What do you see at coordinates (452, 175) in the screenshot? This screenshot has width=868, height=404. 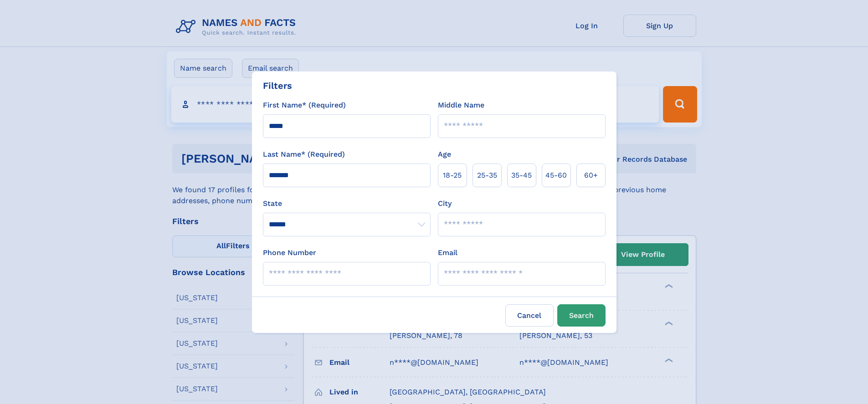 I see `span: 18‑25` at bounding box center [452, 175].